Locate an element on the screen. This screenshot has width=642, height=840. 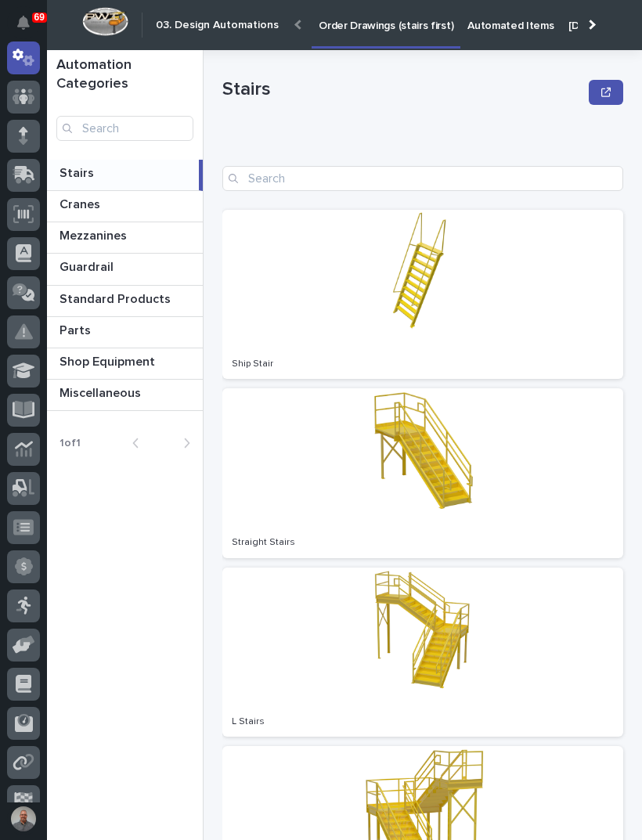
a: Shop EquipmentShop Equipment is located at coordinates (124, 365).